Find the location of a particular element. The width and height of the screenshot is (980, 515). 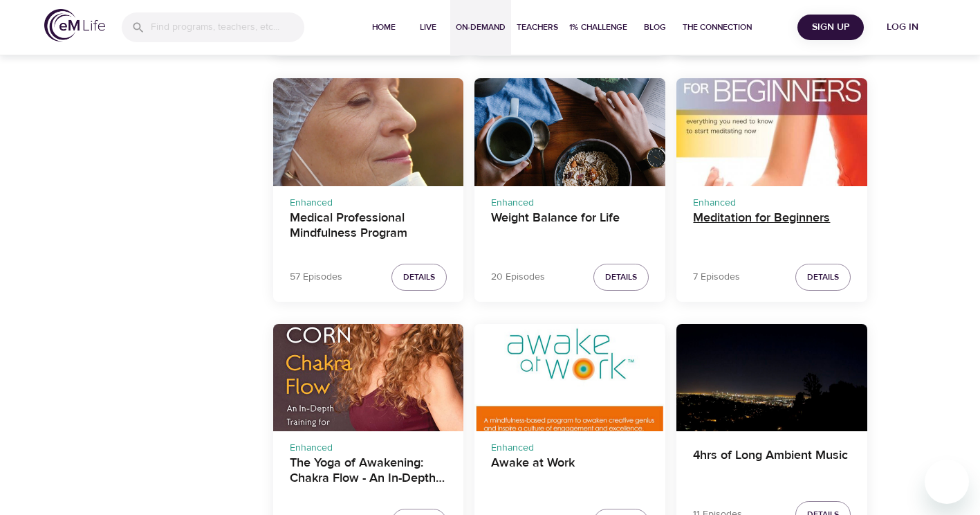

button: Log in is located at coordinates (903, 27).